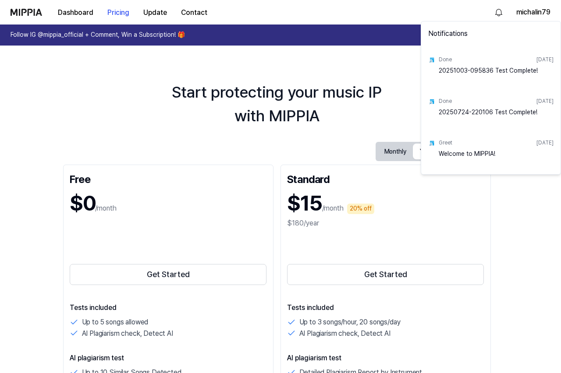 This screenshot has width=561, height=373. What do you see at coordinates (496, 75) in the screenshot?
I see `div: 20251003-095836 Test Complete!` at bounding box center [496, 75].